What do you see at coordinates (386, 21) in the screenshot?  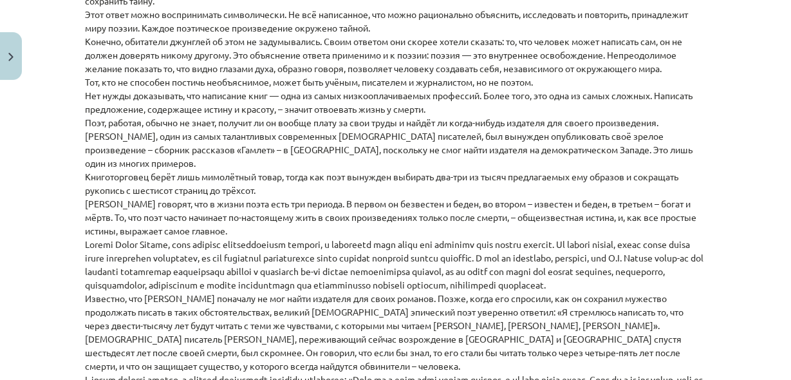 I see `font: Этот ответ можно воспринимать символически. Не всё написанное, что можно рационально объяснить, и...` at bounding box center [386, 21].